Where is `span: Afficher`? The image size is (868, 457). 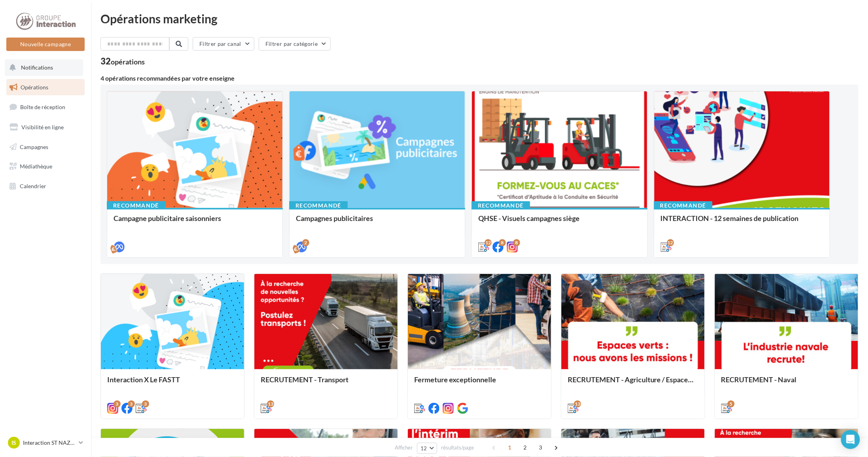 span: Afficher is located at coordinates (404, 447).